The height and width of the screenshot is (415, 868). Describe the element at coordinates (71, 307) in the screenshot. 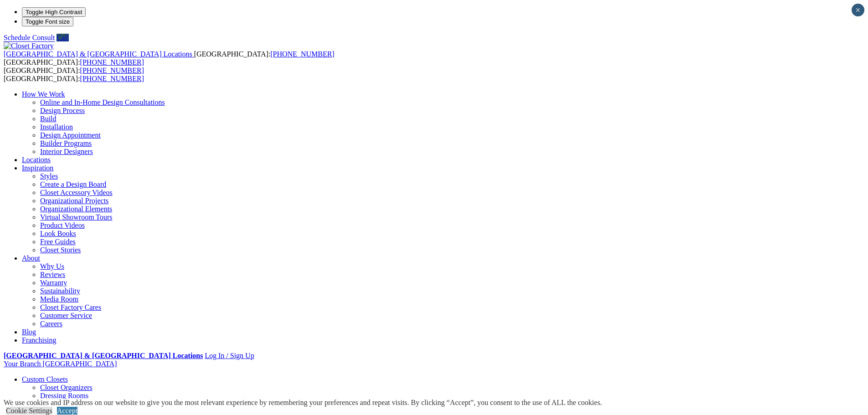

I see `a: Closet Factory Cares` at that location.